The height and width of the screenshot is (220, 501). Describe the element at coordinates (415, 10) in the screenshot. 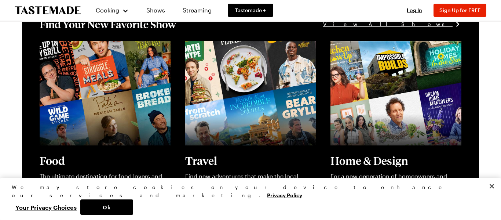

I see `button: Log In` at that location.